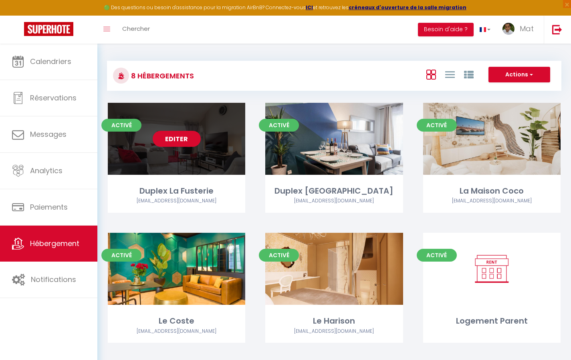  Describe the element at coordinates (431, 74) in the screenshot. I see `a: Vue en Box` at that location.